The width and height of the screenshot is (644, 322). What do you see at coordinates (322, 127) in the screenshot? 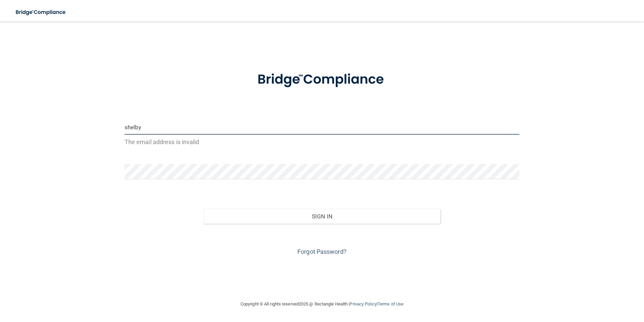
I see `input: Email` at bounding box center [322, 127].